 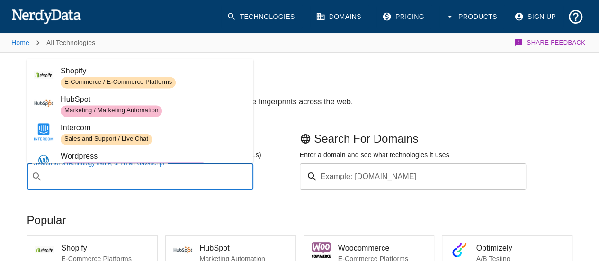 What do you see at coordinates (459, 250) in the screenshot?
I see `img: 78649239-9bbe-4383-a09c-f65e072e54d8.jpg` at bounding box center [459, 250].